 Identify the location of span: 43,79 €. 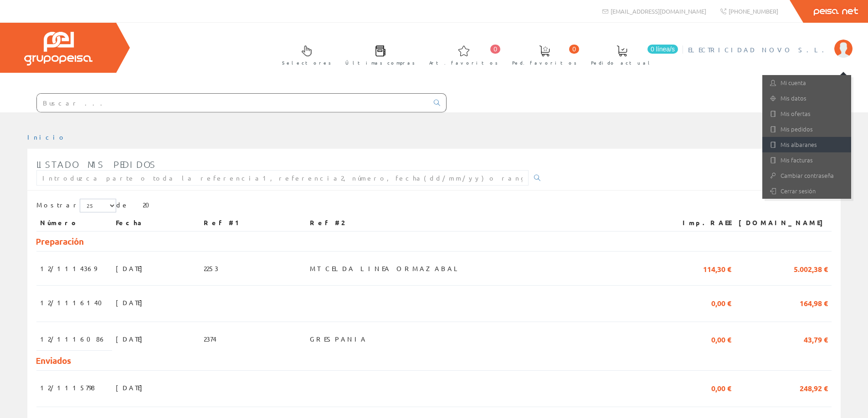
(815, 339).